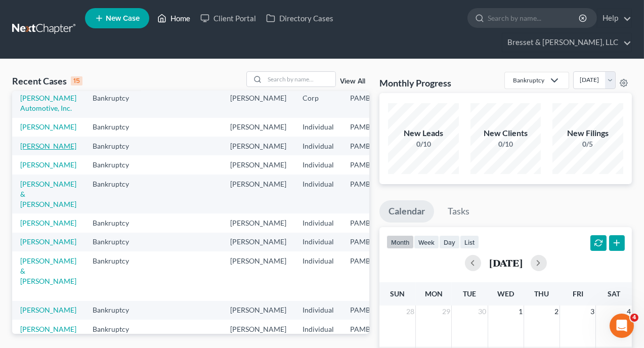  What do you see at coordinates (300, 18) in the screenshot?
I see `a: Directory Cases` at bounding box center [300, 18].